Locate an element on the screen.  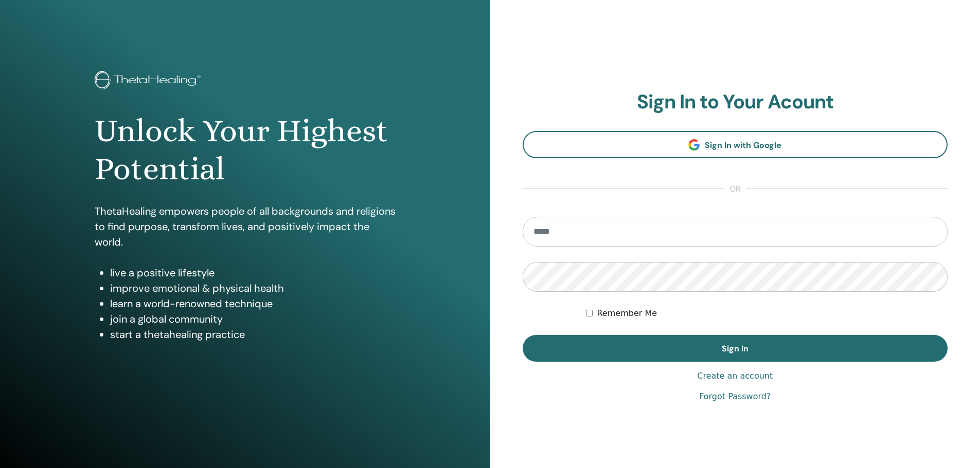
a: Forgot Password? is located at coordinates (735, 396).